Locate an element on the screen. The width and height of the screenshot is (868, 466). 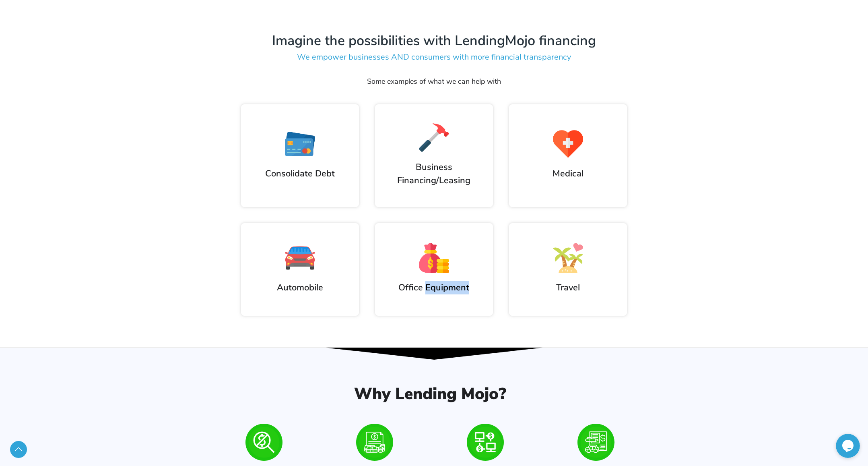
h2: Office Equipment is located at coordinates (434, 287).